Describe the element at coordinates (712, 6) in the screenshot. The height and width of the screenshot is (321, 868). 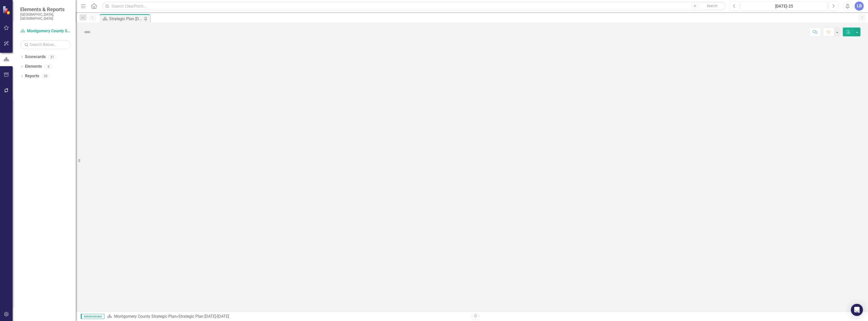
I see `button: Search` at that location.